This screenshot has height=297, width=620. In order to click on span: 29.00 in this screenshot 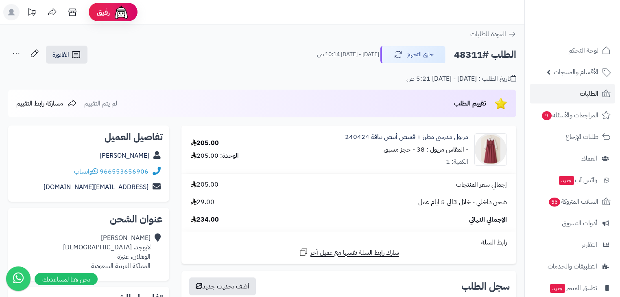, I will do `click(203, 202)`.